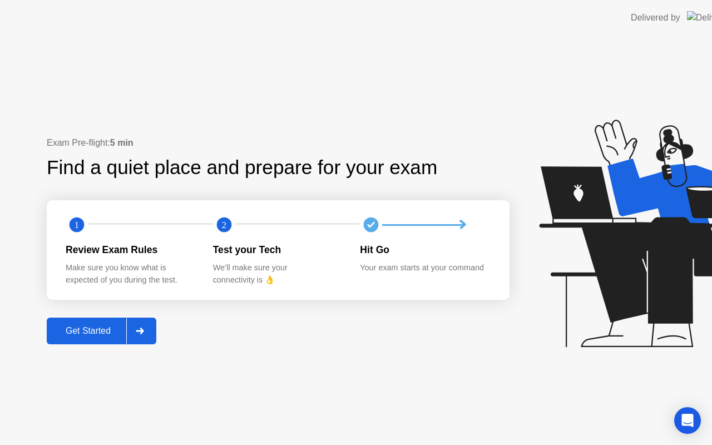  I want to click on b: 5 min, so click(122, 142).